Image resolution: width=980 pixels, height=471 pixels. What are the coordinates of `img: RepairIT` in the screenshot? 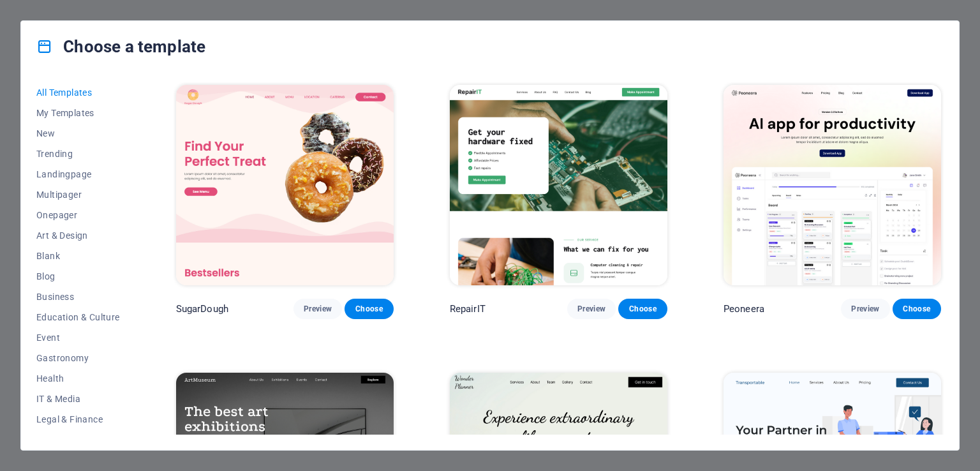 It's located at (558, 185).